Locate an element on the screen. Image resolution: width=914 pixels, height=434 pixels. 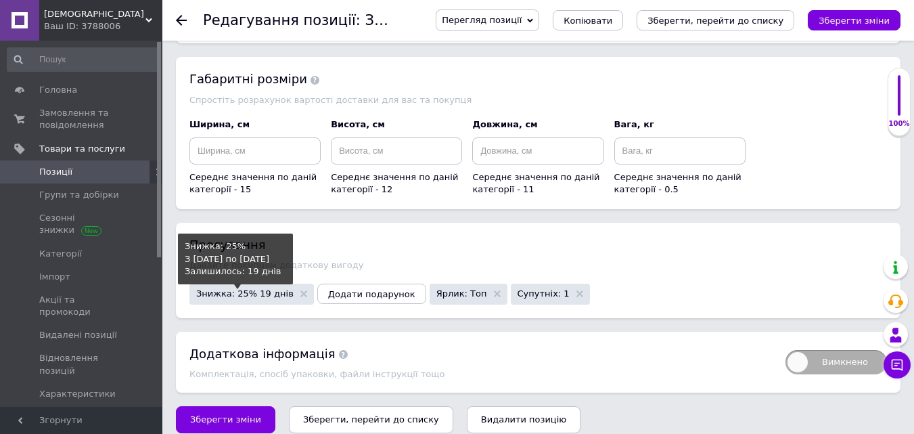
input: Довжина, см is located at coordinates (538, 151).